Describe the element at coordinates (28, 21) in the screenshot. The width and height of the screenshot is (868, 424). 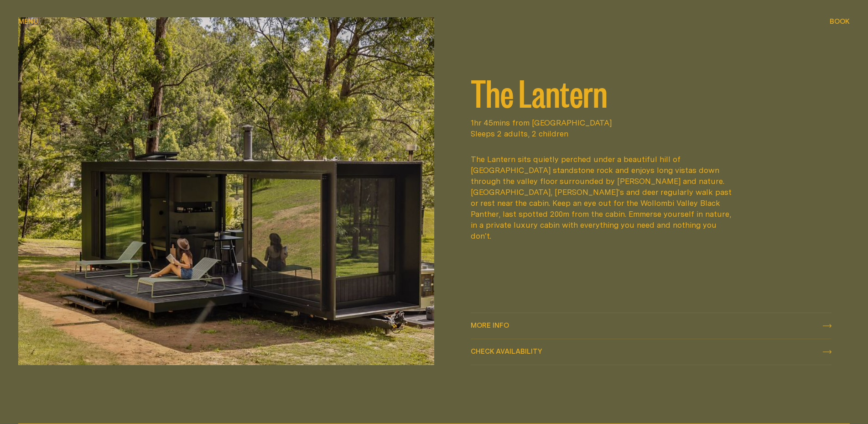
I see `span: Menu` at that location.